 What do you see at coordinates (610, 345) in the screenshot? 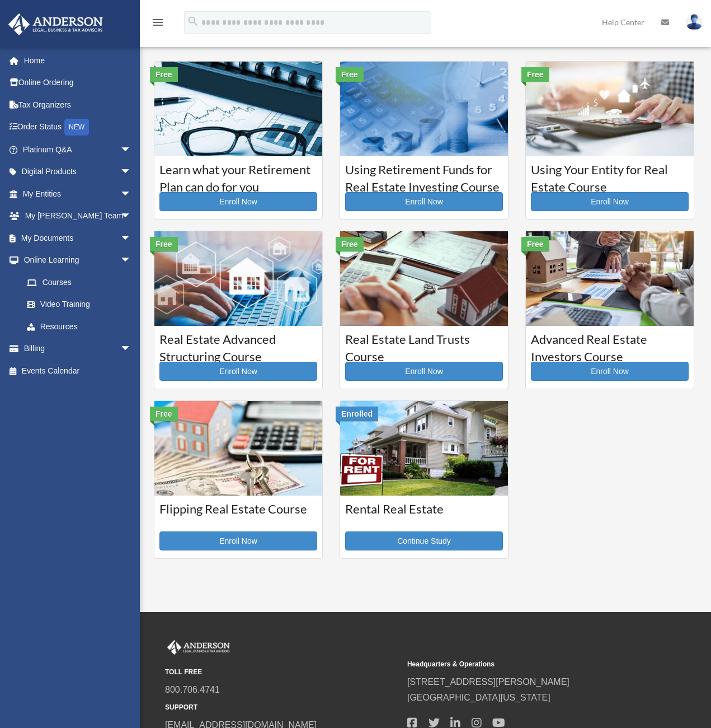
I see `h3: Advanced Real Estate Investors Course` at bounding box center [610, 345].